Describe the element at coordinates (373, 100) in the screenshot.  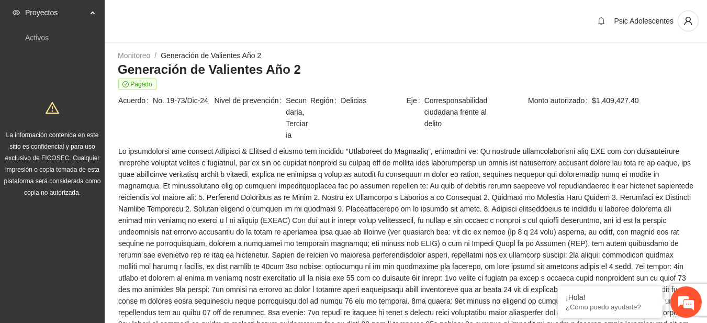
I see `span: Delicias` at that location.